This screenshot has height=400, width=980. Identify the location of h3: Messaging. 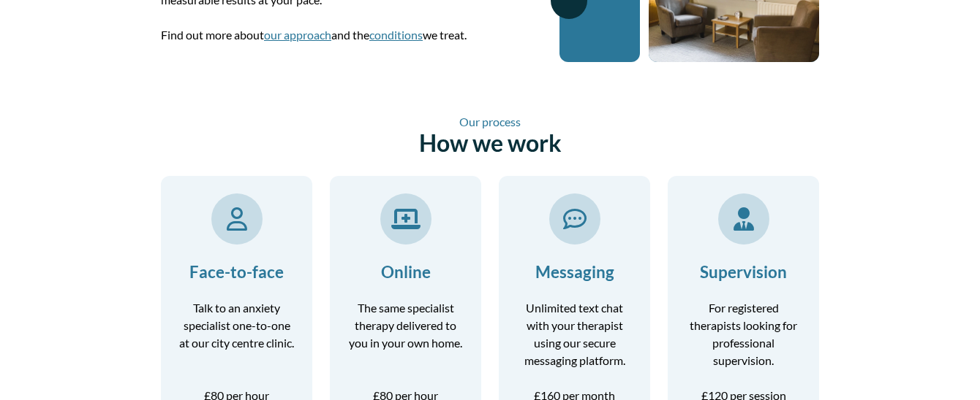
(574, 272).